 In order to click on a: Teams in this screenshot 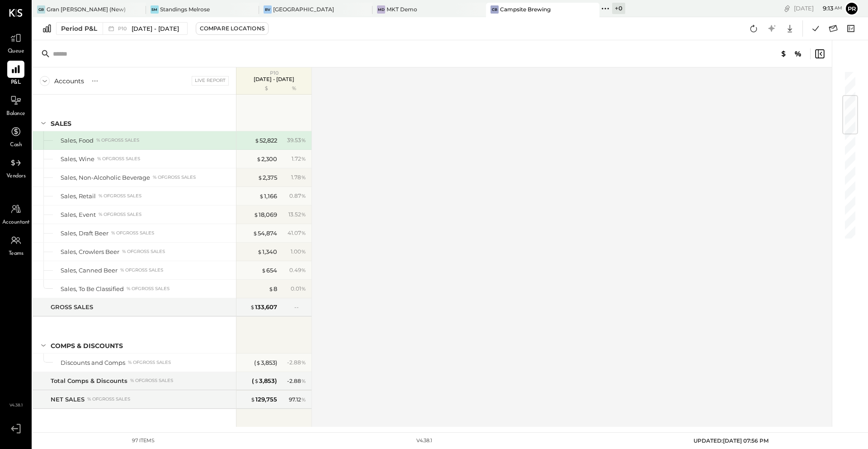, I will do `click(16, 245)`.